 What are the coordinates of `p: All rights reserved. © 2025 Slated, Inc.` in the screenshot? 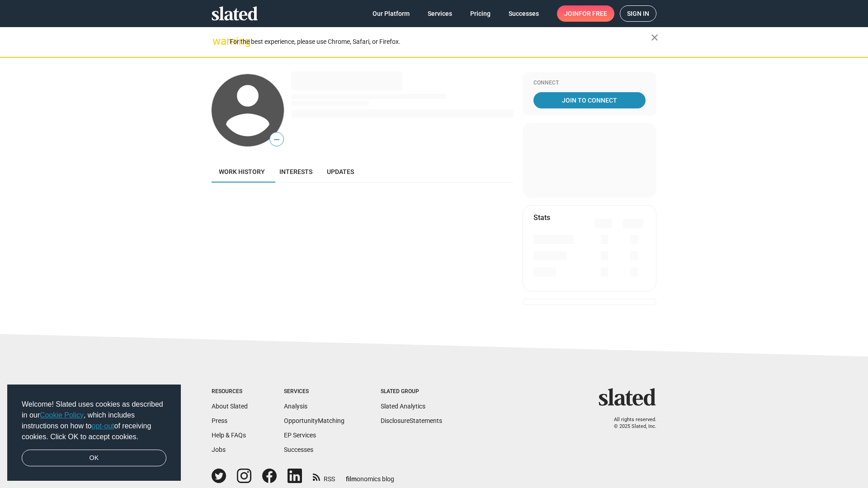 It's located at (630, 424).